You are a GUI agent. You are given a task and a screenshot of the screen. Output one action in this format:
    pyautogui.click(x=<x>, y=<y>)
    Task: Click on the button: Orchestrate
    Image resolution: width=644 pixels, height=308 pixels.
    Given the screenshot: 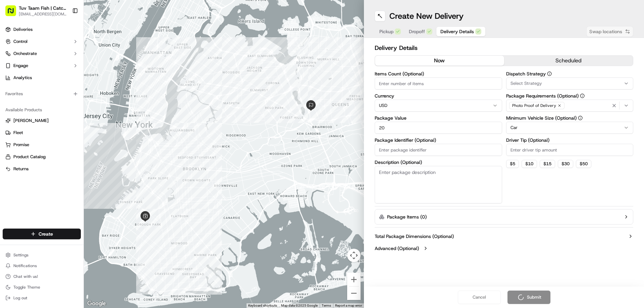 What is the action you would take?
    pyautogui.click(x=41, y=54)
    